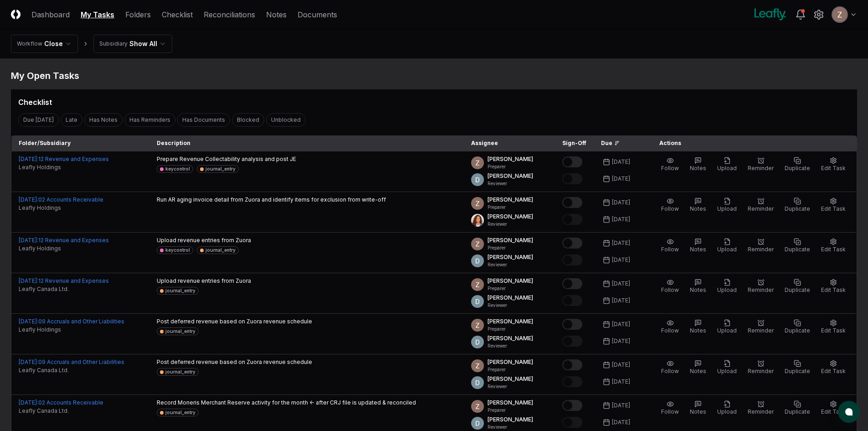 This screenshot has width=868, height=431. Describe the element at coordinates (72, 120) in the screenshot. I see `button: Late` at that location.